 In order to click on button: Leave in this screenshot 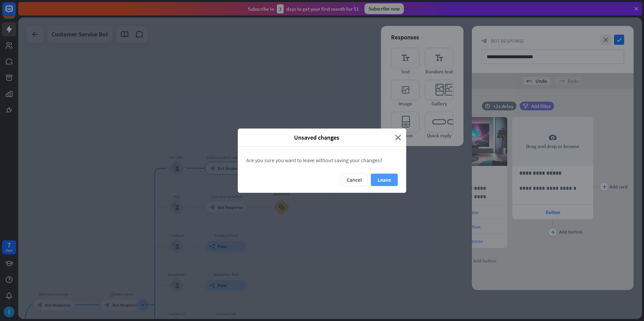, I will do `click(385, 180)`.